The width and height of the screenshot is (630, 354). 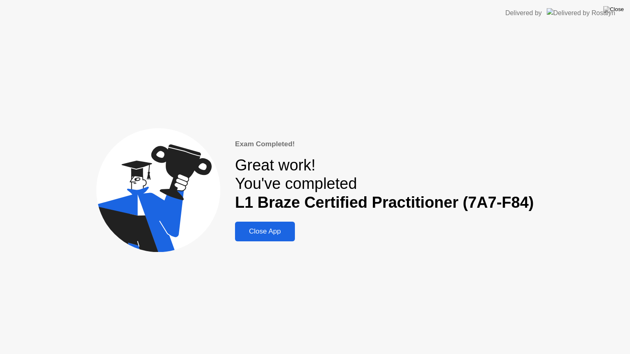 What do you see at coordinates (581, 13) in the screenshot?
I see `img: Delivered by Rosalyn` at bounding box center [581, 13].